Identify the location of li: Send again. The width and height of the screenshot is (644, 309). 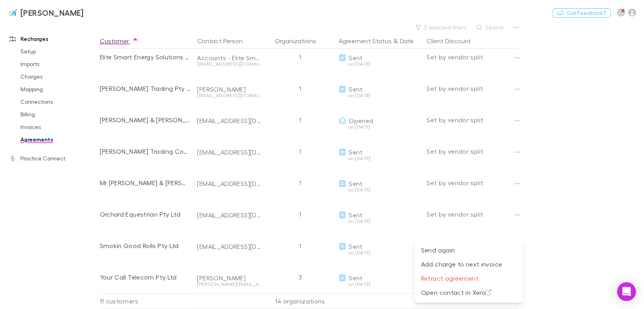
(469, 250).